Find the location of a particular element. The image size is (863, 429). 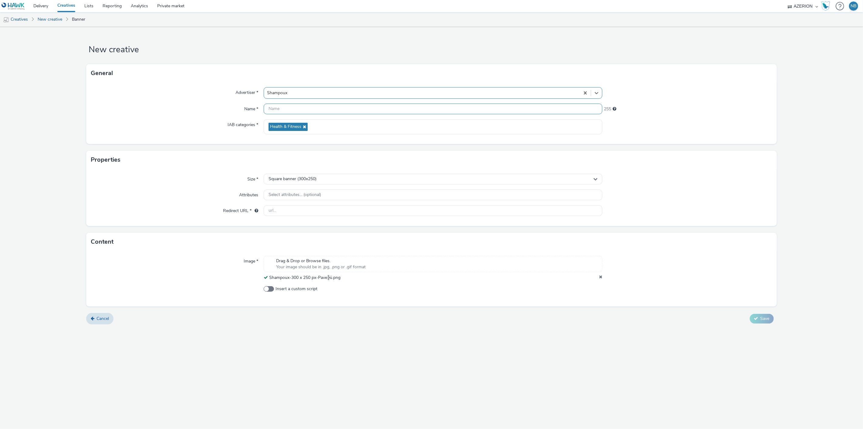

label: Redirect URL * is located at coordinates (241, 209).